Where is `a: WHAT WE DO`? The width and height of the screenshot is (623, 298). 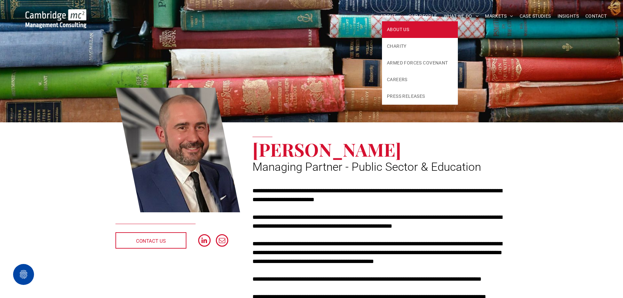 a: WHAT WE DO is located at coordinates (461, 16).